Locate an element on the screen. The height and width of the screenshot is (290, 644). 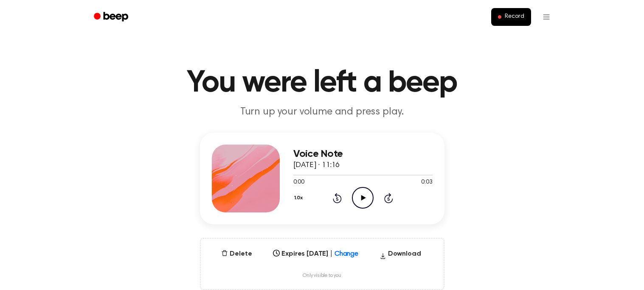
span: 0:03 is located at coordinates (427, 182).